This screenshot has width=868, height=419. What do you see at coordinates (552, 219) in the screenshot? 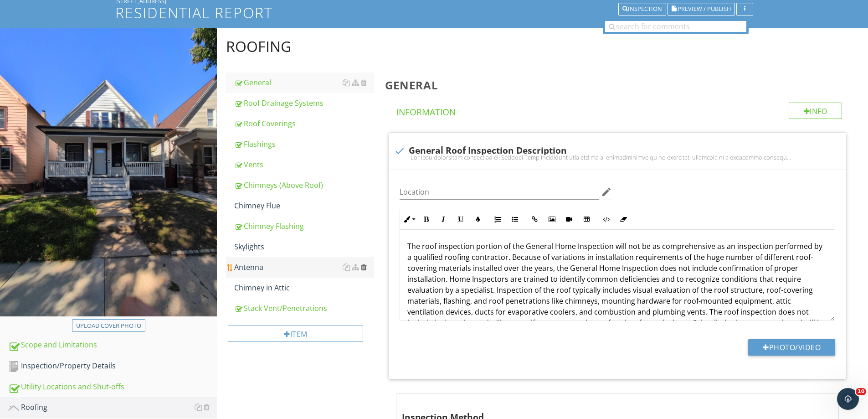
I see `button: Insert Image (Ctrl+P)` at bounding box center [552, 219].